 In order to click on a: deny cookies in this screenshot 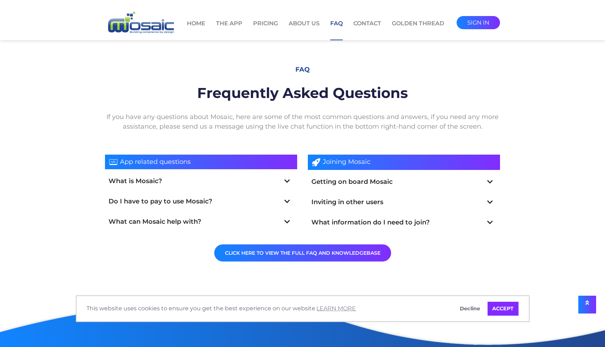, I will do `click(470, 309)`.